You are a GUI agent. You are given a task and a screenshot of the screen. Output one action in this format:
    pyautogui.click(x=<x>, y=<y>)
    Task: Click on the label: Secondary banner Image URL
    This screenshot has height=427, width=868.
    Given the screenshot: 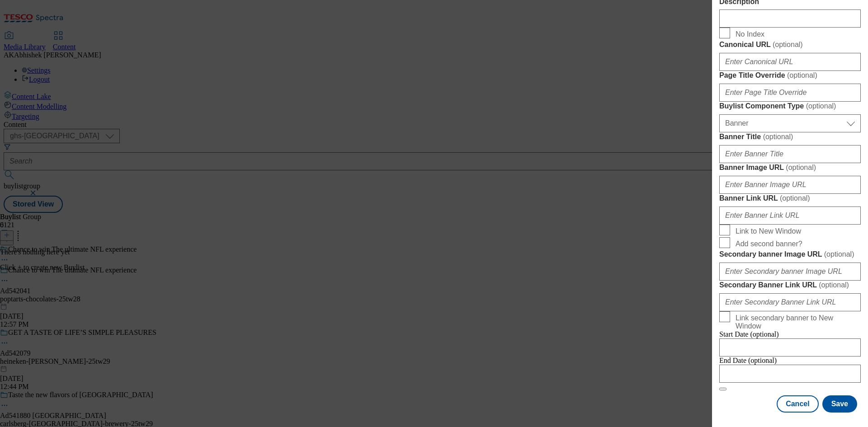 What is the action you would take?
    pyautogui.click(x=790, y=254)
    